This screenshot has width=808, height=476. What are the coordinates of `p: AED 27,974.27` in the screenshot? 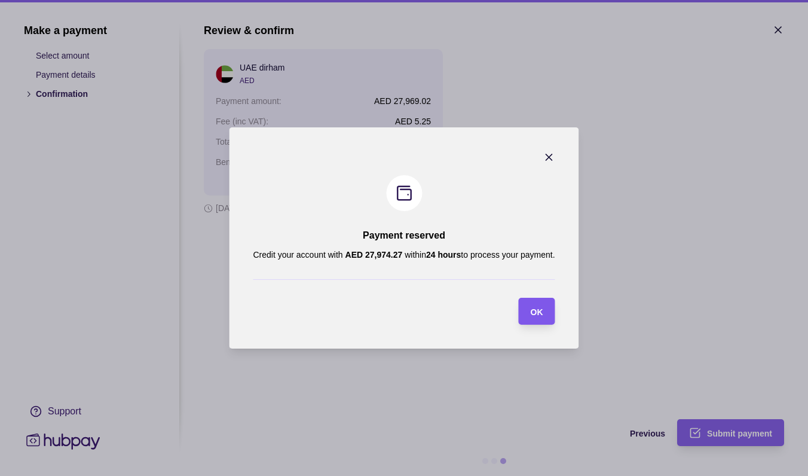 It's located at (374, 255).